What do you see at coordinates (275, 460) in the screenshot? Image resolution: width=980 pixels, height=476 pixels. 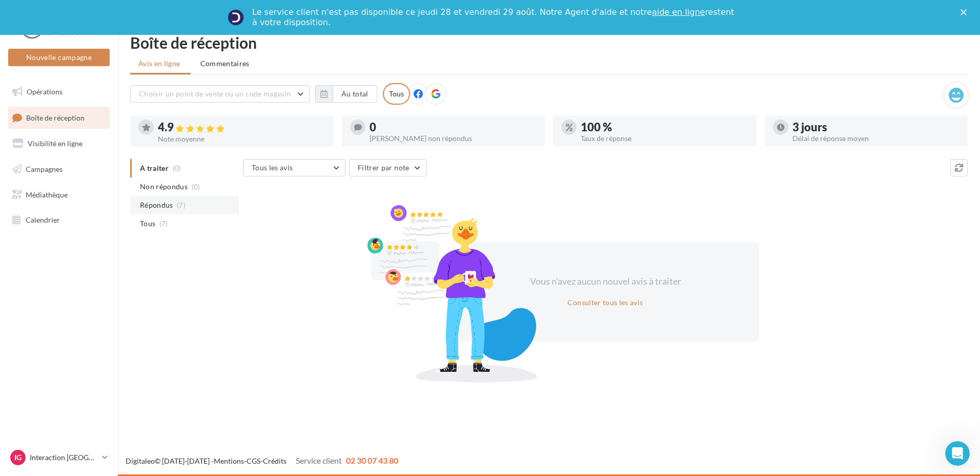 I see `a: Crédits` at bounding box center [275, 460].